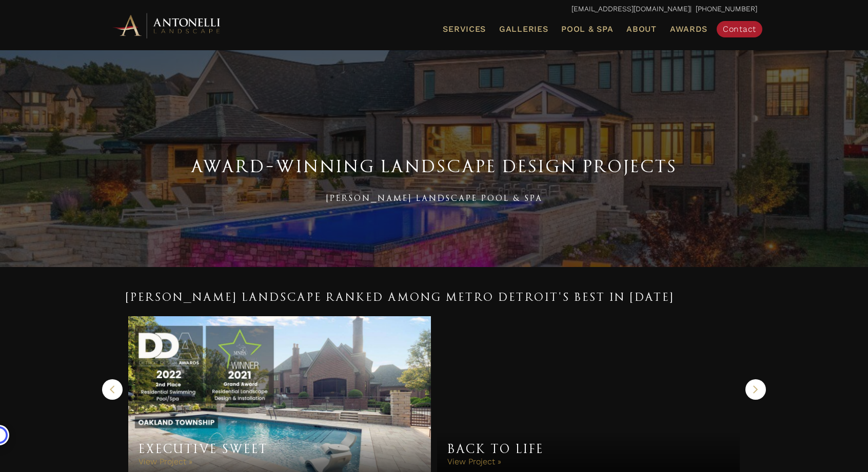 This screenshot has height=472, width=868. Describe the element at coordinates (641, 29) in the screenshot. I see `a: About` at that location.